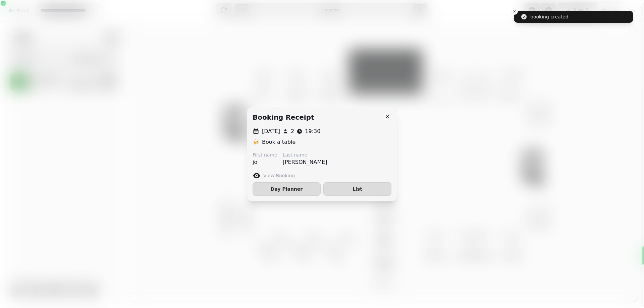 This screenshot has height=308, width=644. I want to click on p: 19:30, so click(313, 131).